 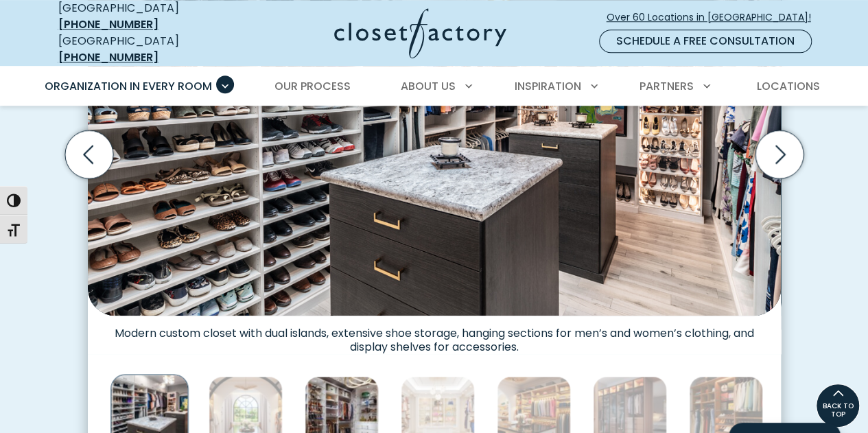 I want to click on button: Next slide, so click(x=780, y=154).